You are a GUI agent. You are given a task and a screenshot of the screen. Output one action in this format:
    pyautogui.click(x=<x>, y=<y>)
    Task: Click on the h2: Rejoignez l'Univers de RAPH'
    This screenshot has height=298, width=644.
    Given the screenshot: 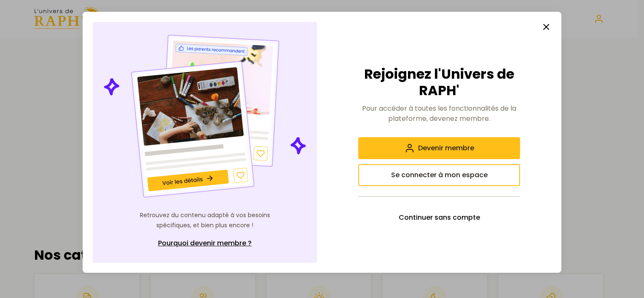 What is the action you would take?
    pyautogui.click(x=440, y=82)
    